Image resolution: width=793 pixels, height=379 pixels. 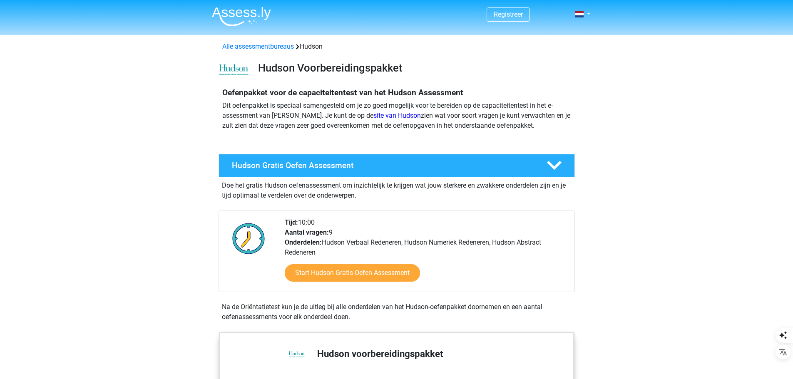 I want to click on a: Registreer, so click(x=509, y=14).